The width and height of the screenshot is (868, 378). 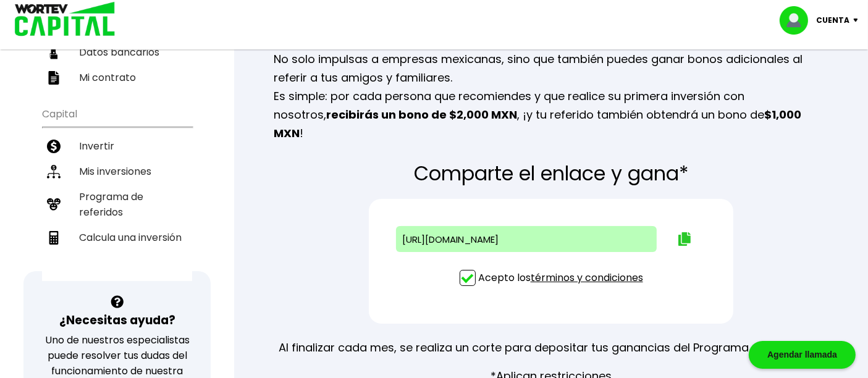 I want to click on ul: Capital, so click(x=117, y=190).